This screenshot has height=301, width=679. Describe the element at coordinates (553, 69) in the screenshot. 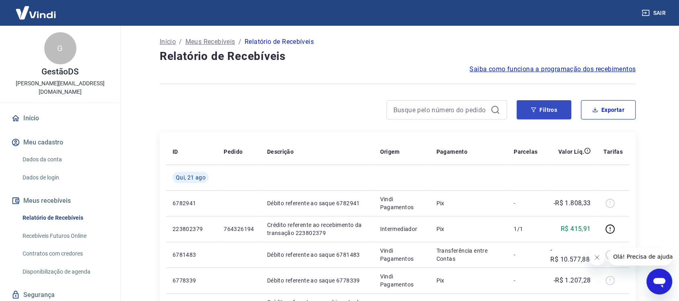

I see `span: Saiba como funciona a programação dos recebimentos` at that location.